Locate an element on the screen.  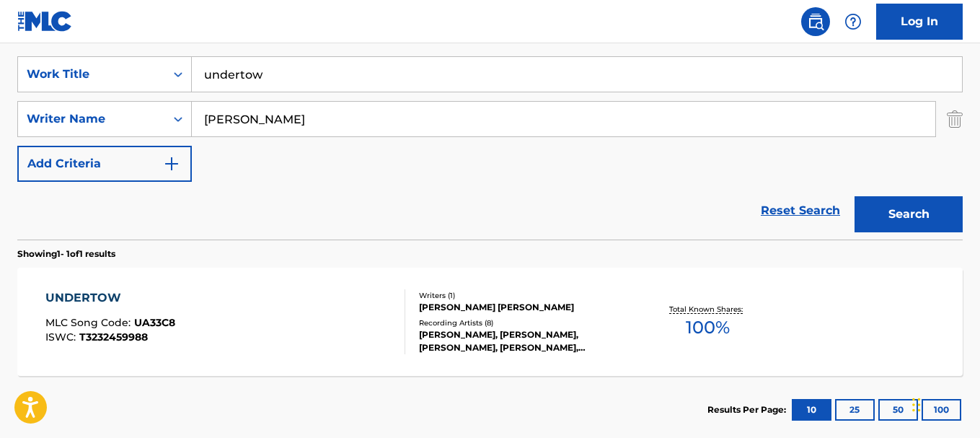
p: Showing 1 - 1 of 1 results is located at coordinates (67, 254).